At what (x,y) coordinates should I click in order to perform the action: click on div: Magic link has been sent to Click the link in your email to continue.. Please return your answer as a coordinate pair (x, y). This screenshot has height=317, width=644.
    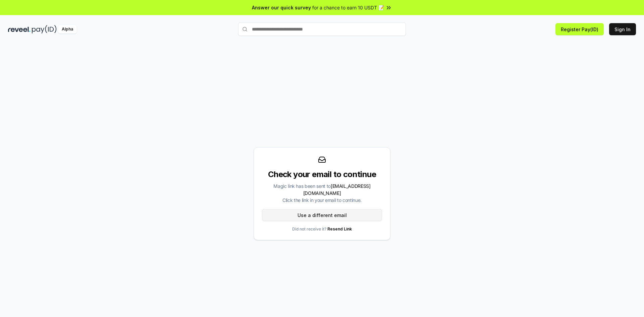
    Looking at the image, I should click on (322, 193).